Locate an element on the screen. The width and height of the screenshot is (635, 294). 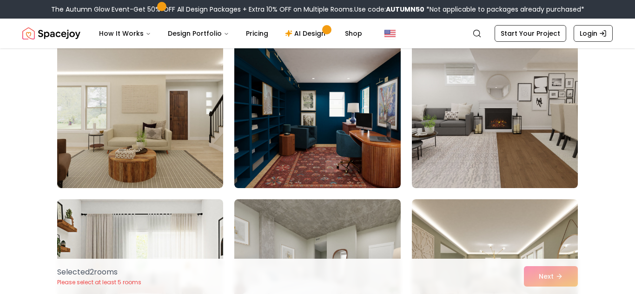
a: Start Your Project is located at coordinates (530, 33).